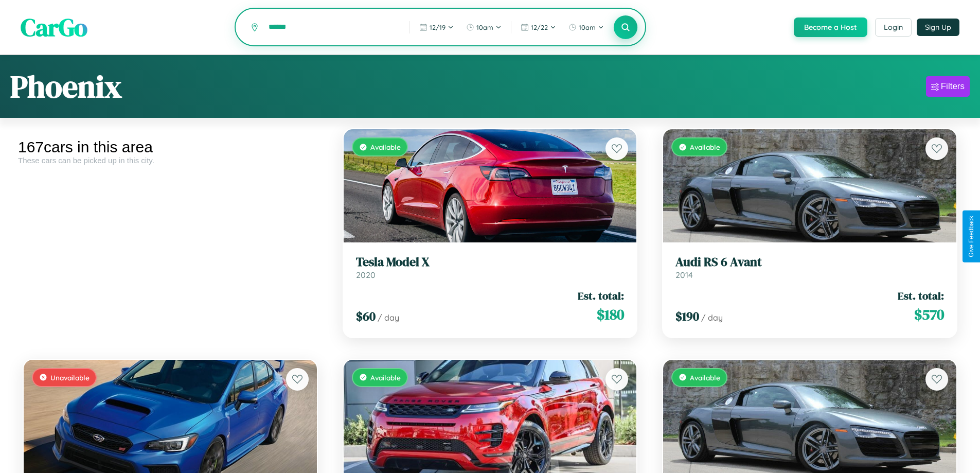 Image resolution: width=980 pixels, height=473 pixels. I want to click on button: 12/22, so click(538, 27).